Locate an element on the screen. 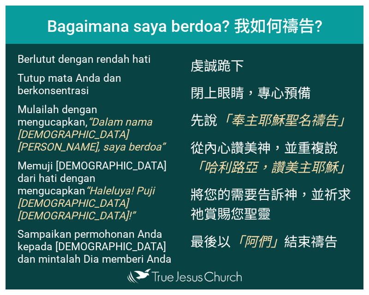 The width and height of the screenshot is (369, 295). p: 從內心讚美神，並重複說 is located at coordinates (271, 156).